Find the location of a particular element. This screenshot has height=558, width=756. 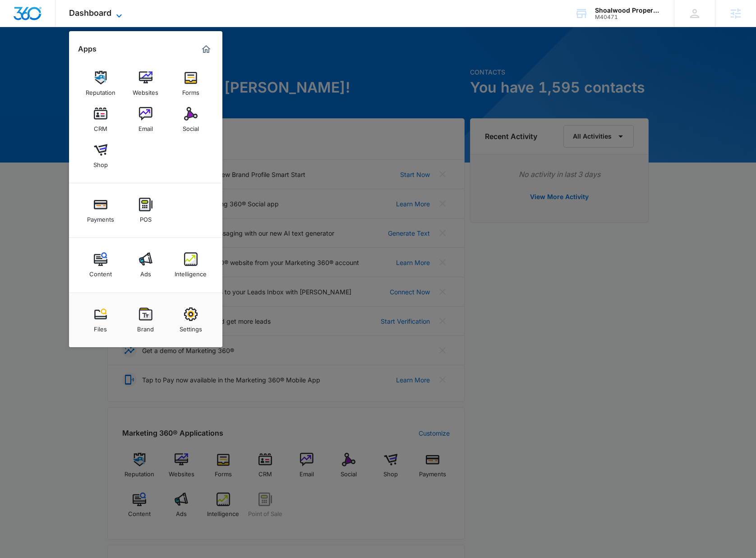

a: Payments is located at coordinates (101, 210).